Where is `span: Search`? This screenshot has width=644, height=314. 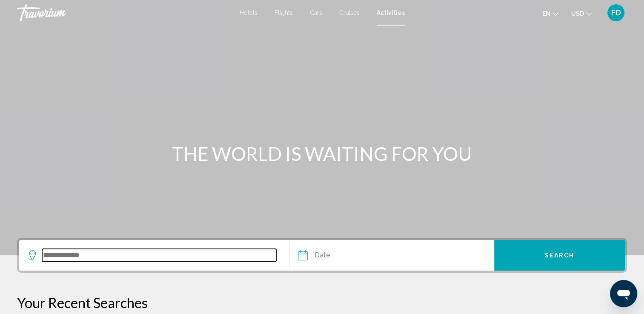
span: Search is located at coordinates (560, 256).